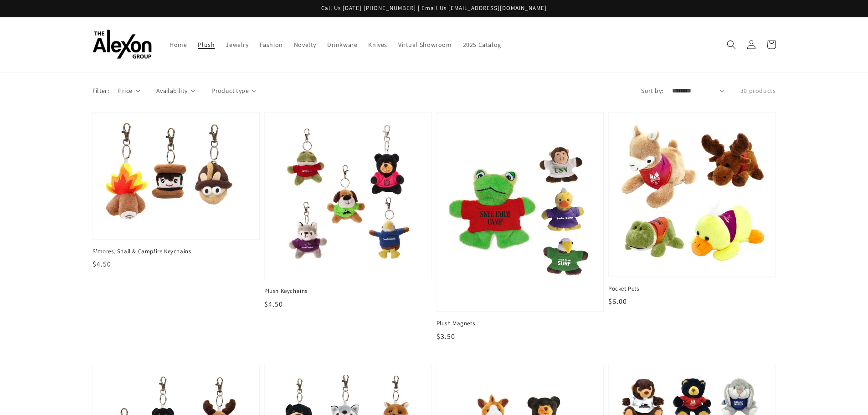 Image resolution: width=868 pixels, height=415 pixels. What do you see at coordinates (425, 45) in the screenshot?
I see `span: Virtual Showroom` at bounding box center [425, 45].